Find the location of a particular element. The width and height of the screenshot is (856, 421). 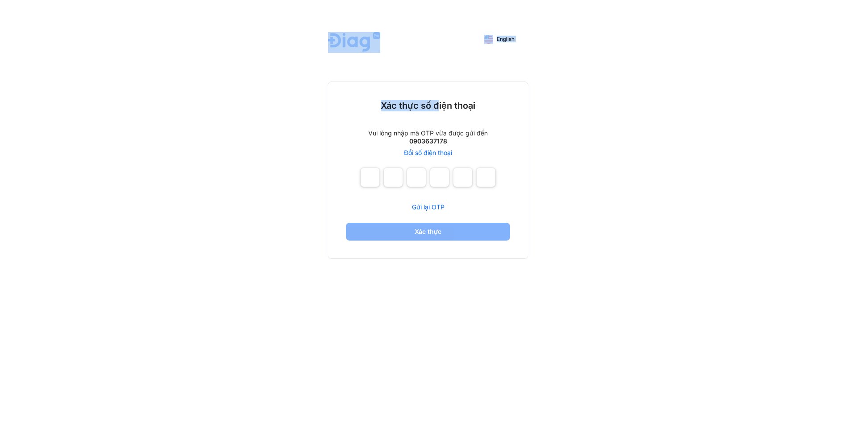

img: logo is located at coordinates (354, 42).